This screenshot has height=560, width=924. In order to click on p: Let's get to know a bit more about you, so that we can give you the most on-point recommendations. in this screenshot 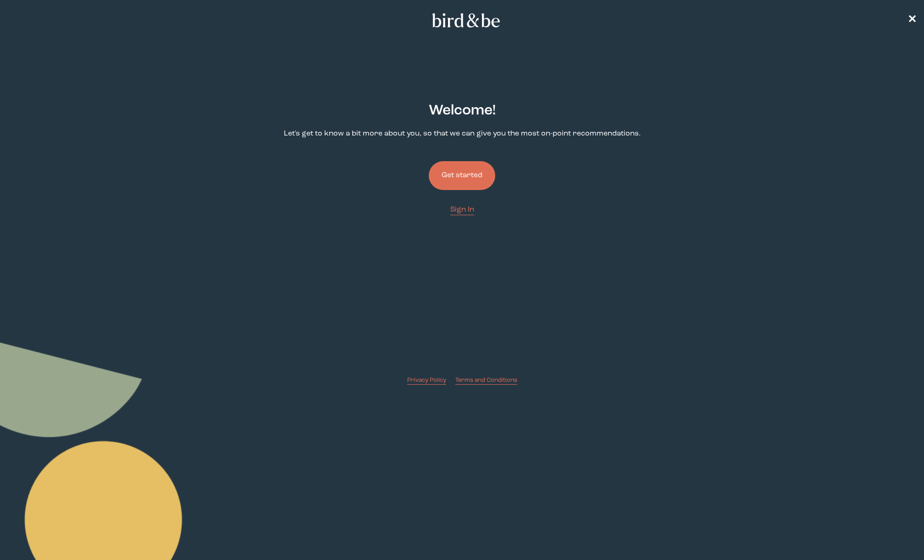, I will do `click(462, 134)`.